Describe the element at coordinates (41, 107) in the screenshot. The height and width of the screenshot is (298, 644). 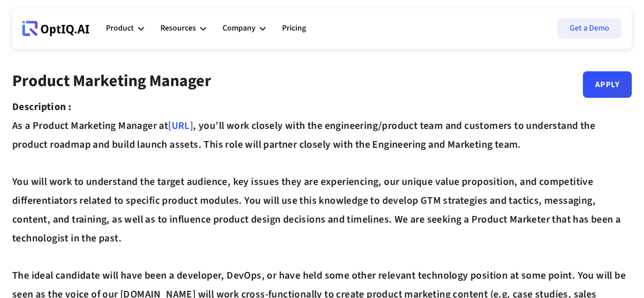
I see `strong: Description :` at that location.